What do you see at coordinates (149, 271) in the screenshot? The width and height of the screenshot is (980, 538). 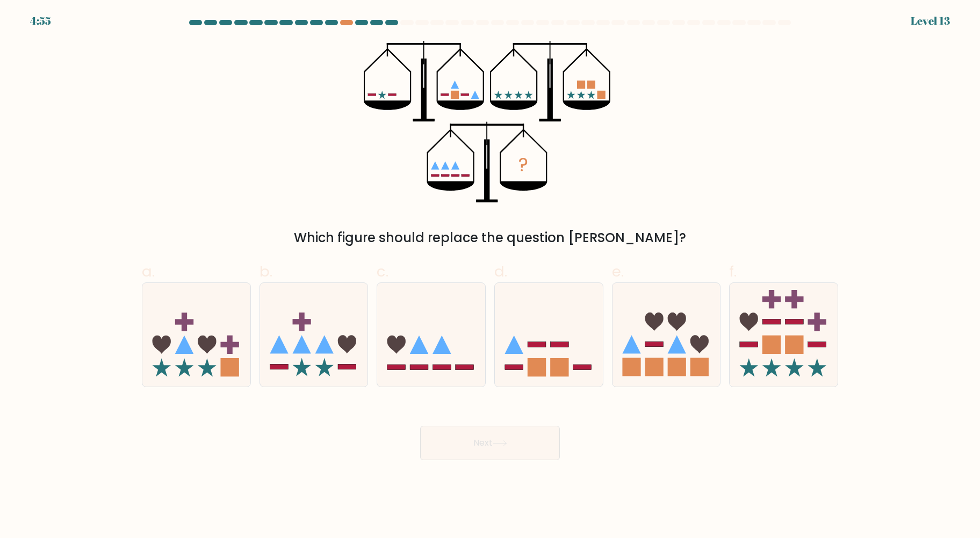 I see `span: a.` at bounding box center [149, 271].